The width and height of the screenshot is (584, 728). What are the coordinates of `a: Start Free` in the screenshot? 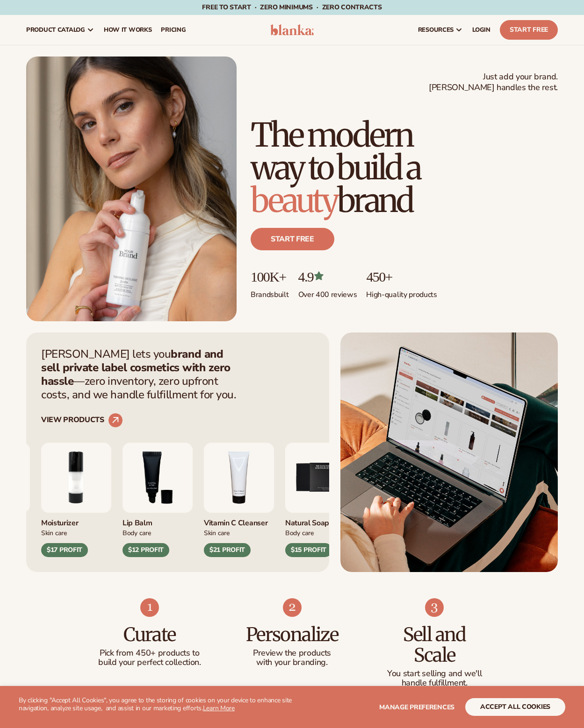 It's located at (528, 30).